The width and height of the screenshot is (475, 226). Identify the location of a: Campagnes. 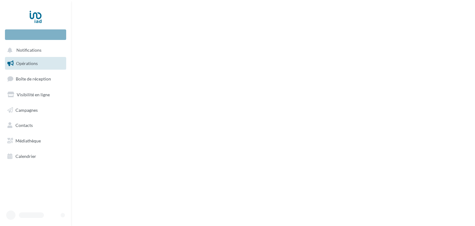
(36, 110).